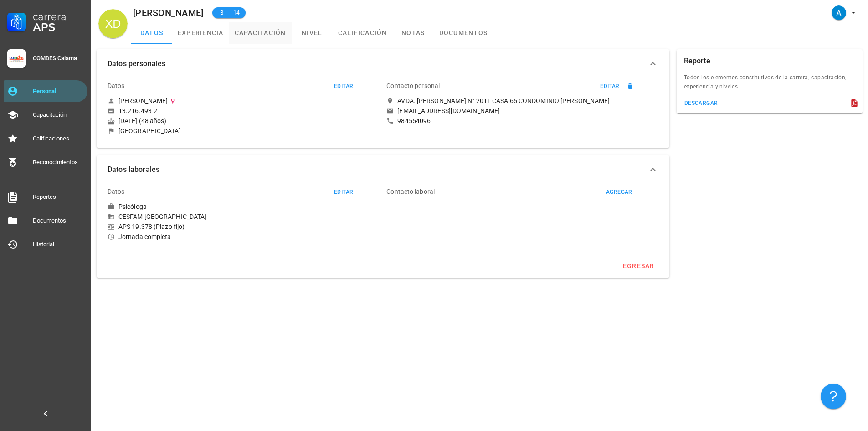 Image resolution: width=868 pixels, height=431 pixels. Describe the element at coordinates (363, 33) in the screenshot. I see `a: calificación` at that location.